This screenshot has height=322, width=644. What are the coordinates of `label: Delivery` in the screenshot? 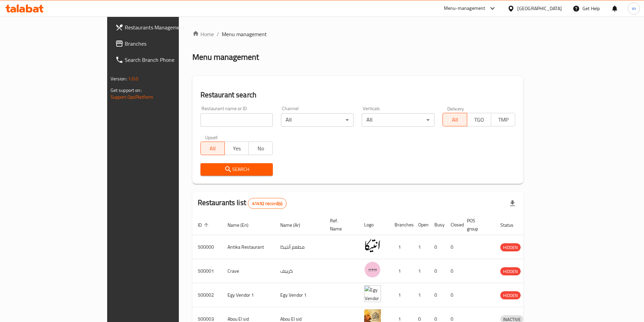 It's located at (456, 109).